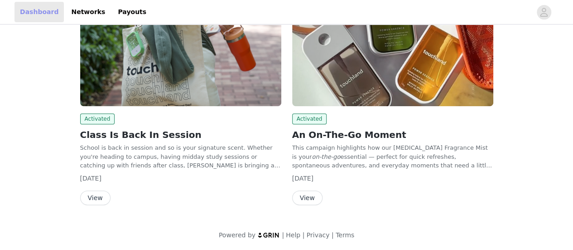  I want to click on a: Terms, so click(345, 235).